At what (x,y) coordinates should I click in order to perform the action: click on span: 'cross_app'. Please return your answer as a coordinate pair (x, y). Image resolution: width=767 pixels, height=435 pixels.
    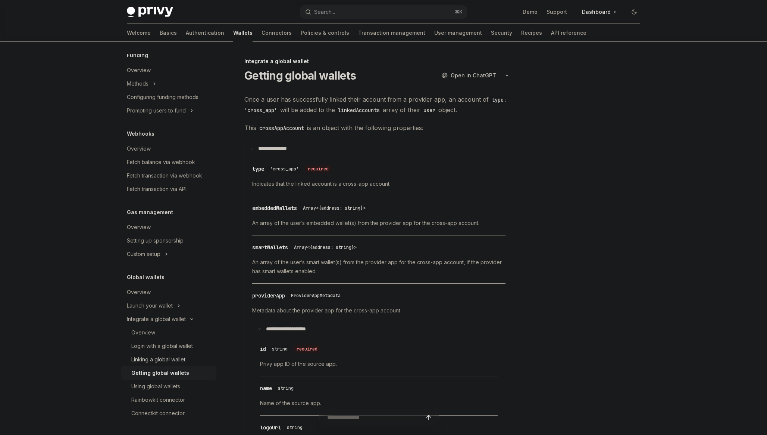
    Looking at the image, I should click on (284, 169).